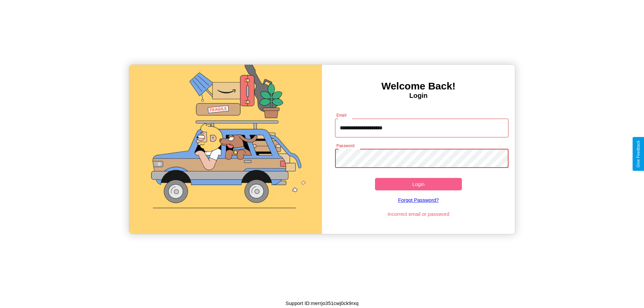 The height and width of the screenshot is (308, 644). I want to click on label: Email, so click(342, 115).